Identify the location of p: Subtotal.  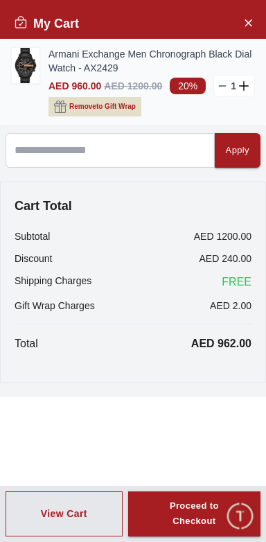
(32, 236).